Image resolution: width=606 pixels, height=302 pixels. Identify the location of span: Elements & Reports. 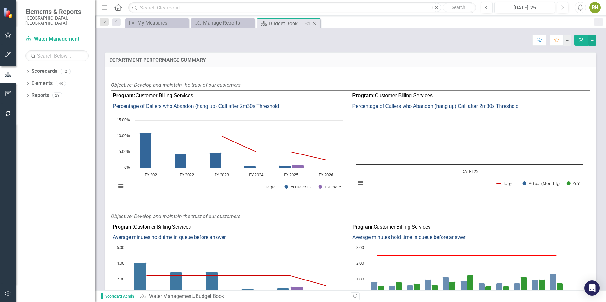
(57, 12).